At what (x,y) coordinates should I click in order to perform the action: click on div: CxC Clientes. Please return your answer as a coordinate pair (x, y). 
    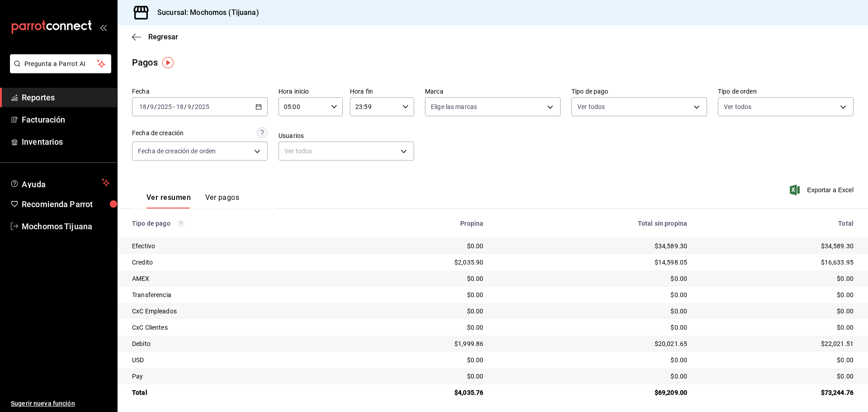
    Looking at the image, I should click on (238, 327).